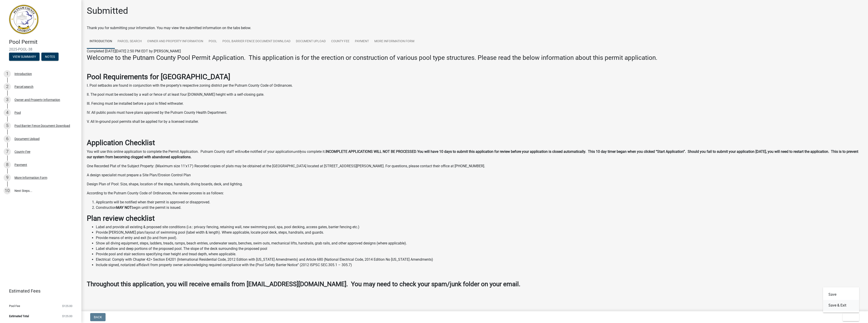 This screenshot has width=868, height=323. Describe the element at coordinates (7, 74) in the screenshot. I see `div: 1` at that location.